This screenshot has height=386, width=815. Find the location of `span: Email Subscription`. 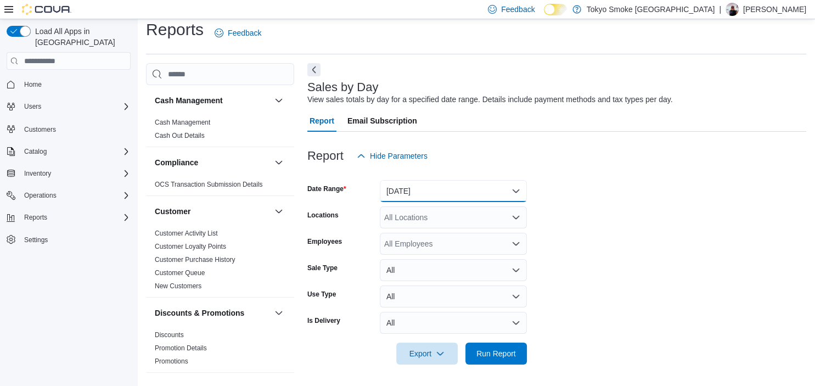

span: Email Subscription is located at coordinates (382, 121).